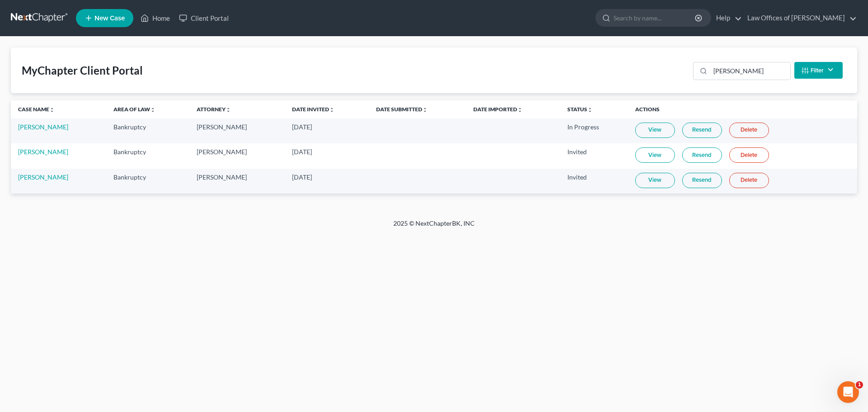  Describe the element at coordinates (580, 109) in the screenshot. I see `a: Statusunfold_more` at that location.